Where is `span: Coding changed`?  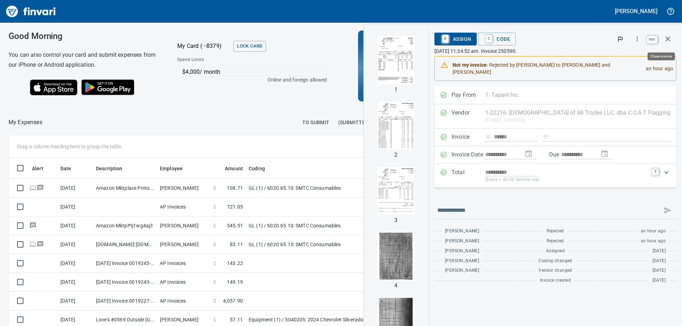 span: Coding changed is located at coordinates (555, 261).